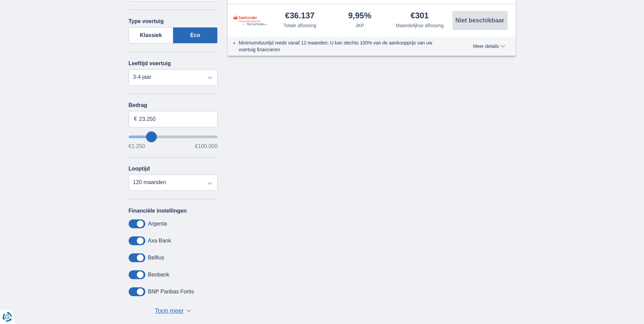 This screenshot has width=644, height=324. Describe the element at coordinates (137, 146) in the screenshot. I see `span: €1.250` at that location.